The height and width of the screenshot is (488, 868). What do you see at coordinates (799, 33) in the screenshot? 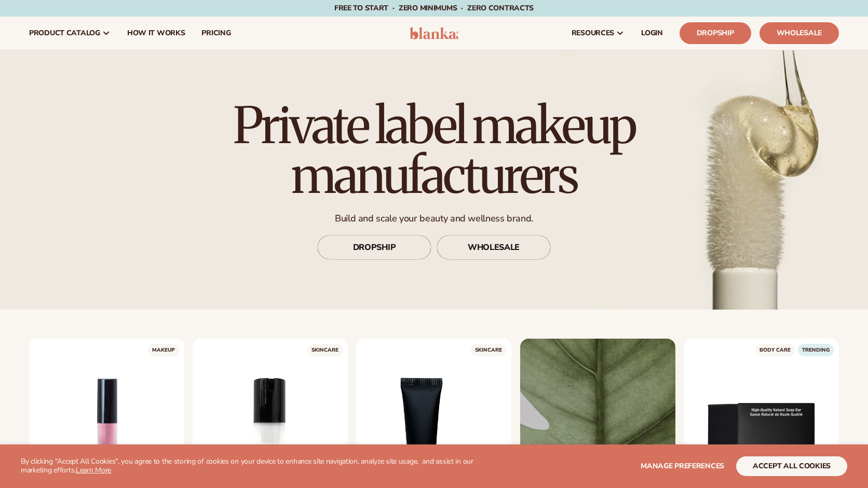
I see `a: Wholesale` at bounding box center [799, 33].